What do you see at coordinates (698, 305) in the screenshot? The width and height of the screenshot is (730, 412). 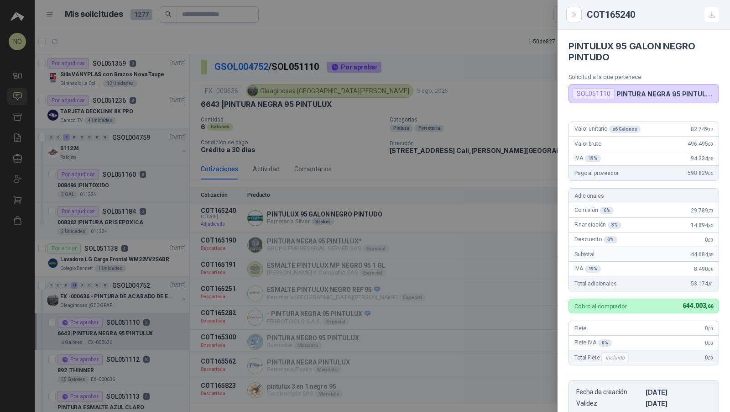 I see `span: 644.003` at bounding box center [698, 305].